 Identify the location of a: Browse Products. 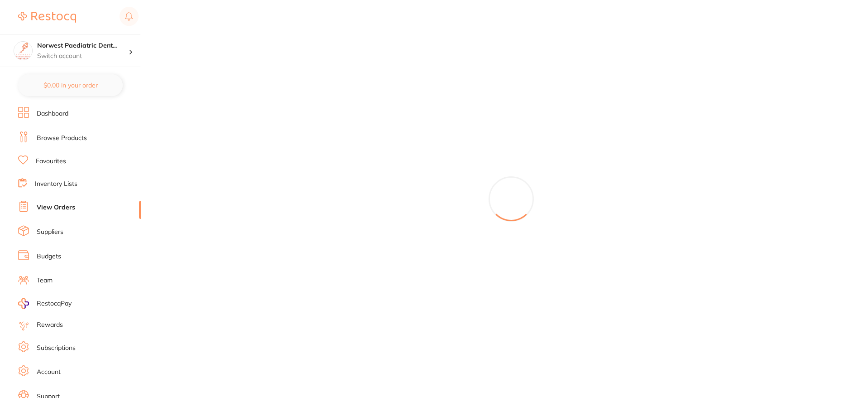
(61, 138).